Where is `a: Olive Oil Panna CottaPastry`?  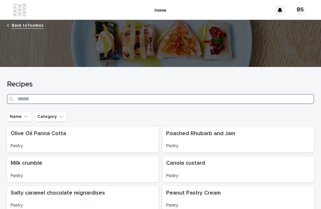 a: Olive Oil Panna CottaPastry is located at coordinates (83, 139).